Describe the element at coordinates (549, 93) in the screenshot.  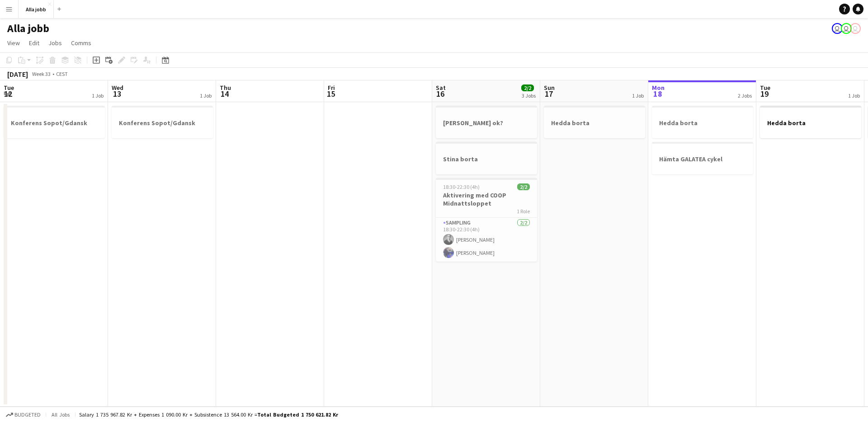
I see `span: 17` at that location.